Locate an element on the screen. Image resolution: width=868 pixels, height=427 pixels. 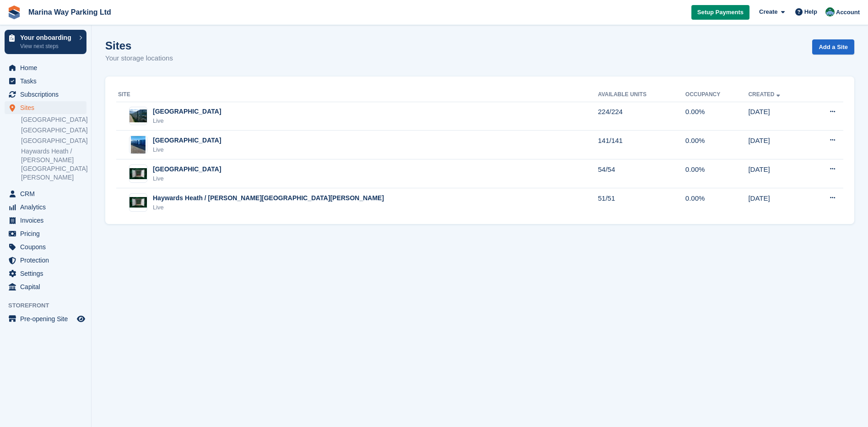
p: View next steps is located at coordinates (47, 46).